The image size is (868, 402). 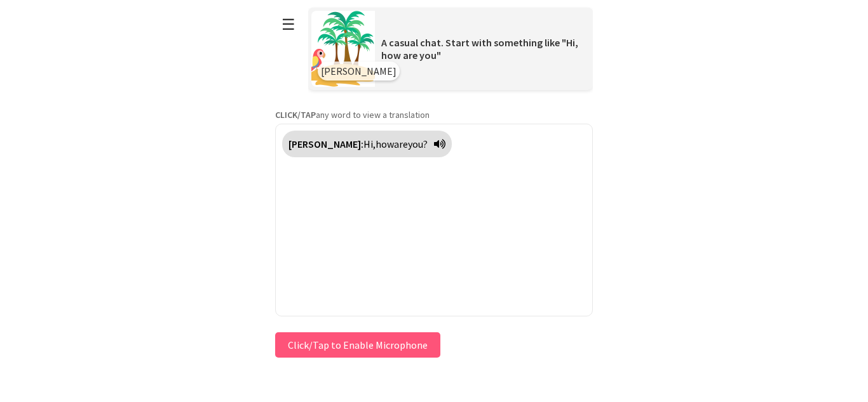 I want to click on span: Hi,, so click(x=369, y=144).